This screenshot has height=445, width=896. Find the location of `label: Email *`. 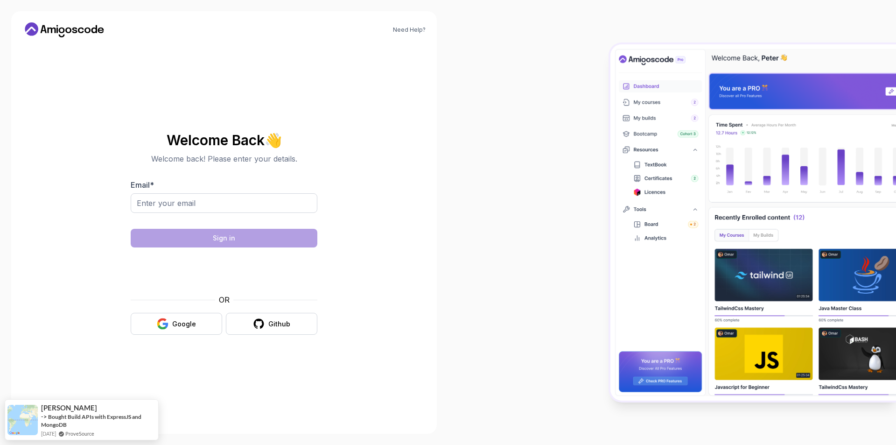

label: Email * is located at coordinates (142, 185).